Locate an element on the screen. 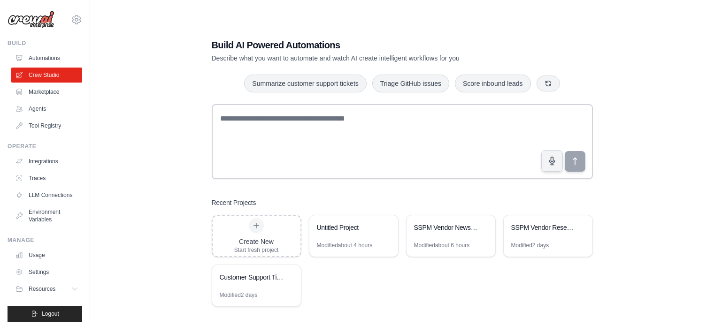 This screenshot has height=326, width=714. button: Logout is located at coordinates (45, 314).